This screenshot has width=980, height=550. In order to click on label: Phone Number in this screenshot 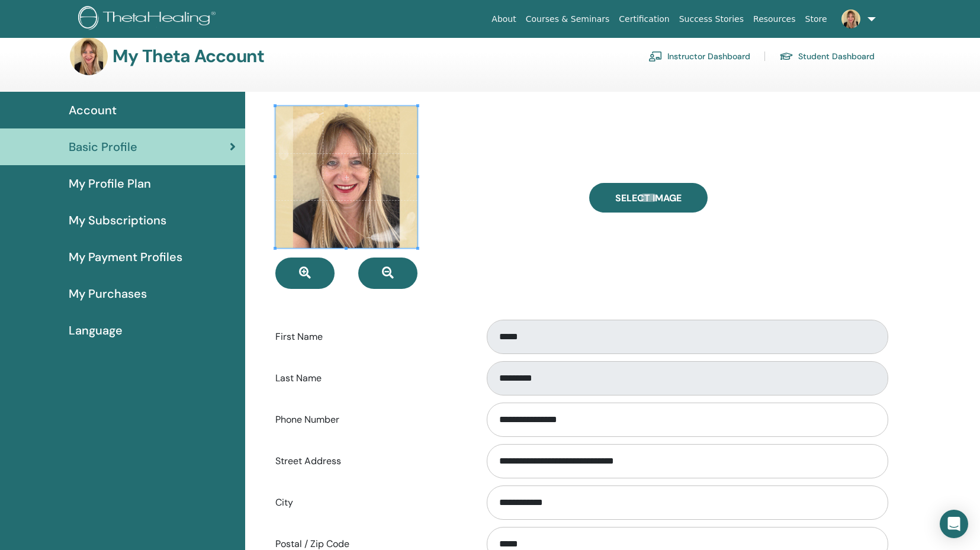, I will do `click(372, 419)`.